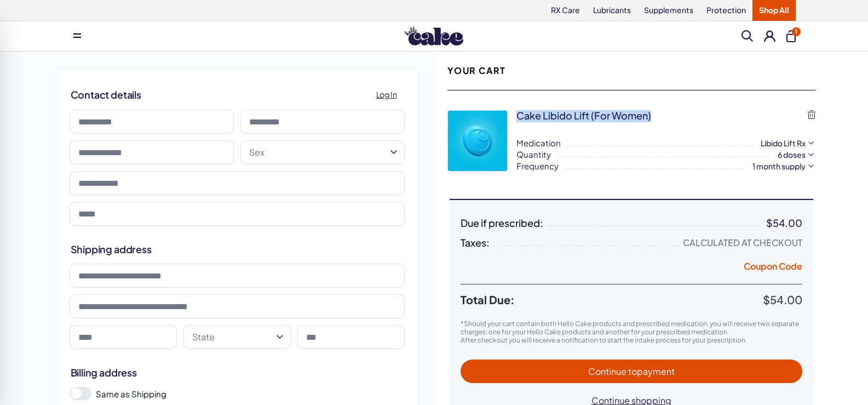  What do you see at coordinates (538, 142) in the screenshot?
I see `span: Medication` at bounding box center [538, 142].